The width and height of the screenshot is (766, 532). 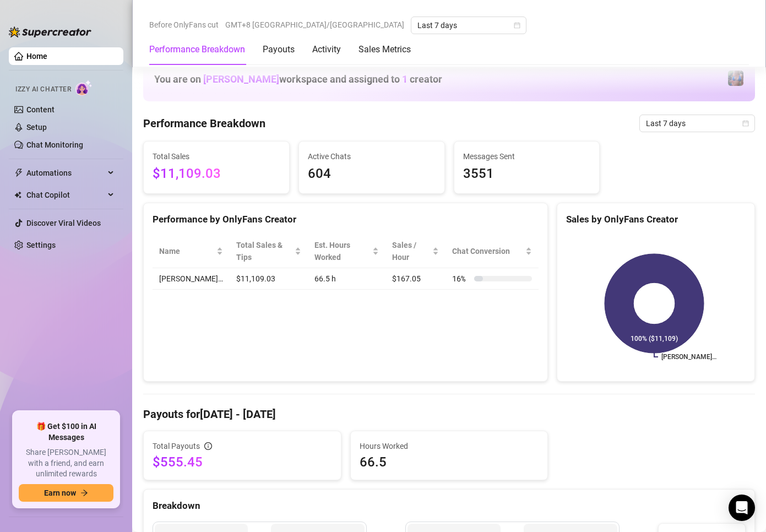 I want to click on a: Home, so click(x=37, y=56).